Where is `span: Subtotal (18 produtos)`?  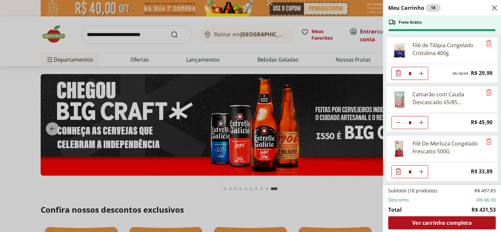
span: Subtotal (18 produtos) is located at coordinates (412, 191).